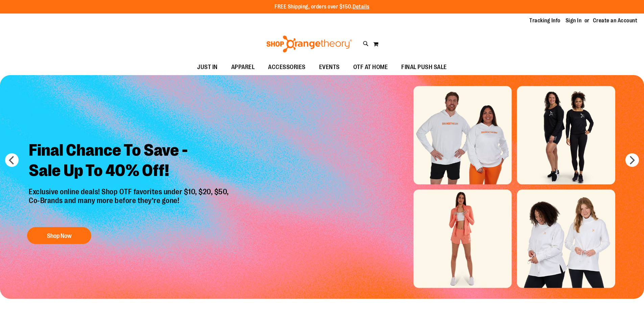  What do you see at coordinates (59, 236) in the screenshot?
I see `button: Shop Now` at bounding box center [59, 236].